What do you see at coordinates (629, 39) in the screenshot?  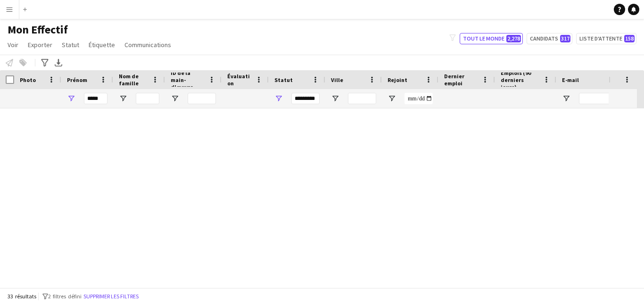 I see `span: 158` at bounding box center [629, 39].